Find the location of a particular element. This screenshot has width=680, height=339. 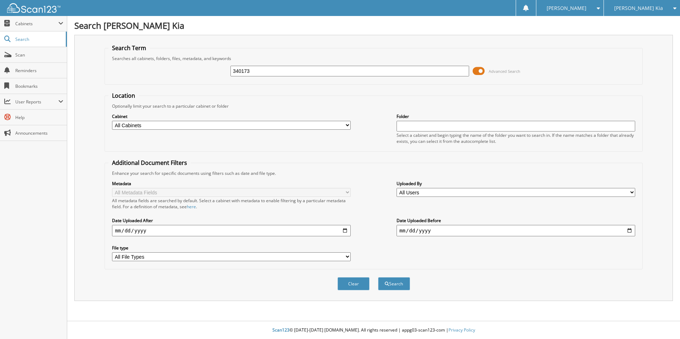

a: here is located at coordinates (191, 207).